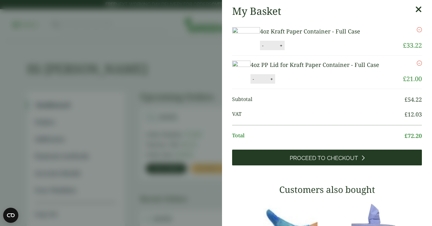 This screenshot has height=226, width=432. I want to click on span: Subtotal, so click(318, 100).